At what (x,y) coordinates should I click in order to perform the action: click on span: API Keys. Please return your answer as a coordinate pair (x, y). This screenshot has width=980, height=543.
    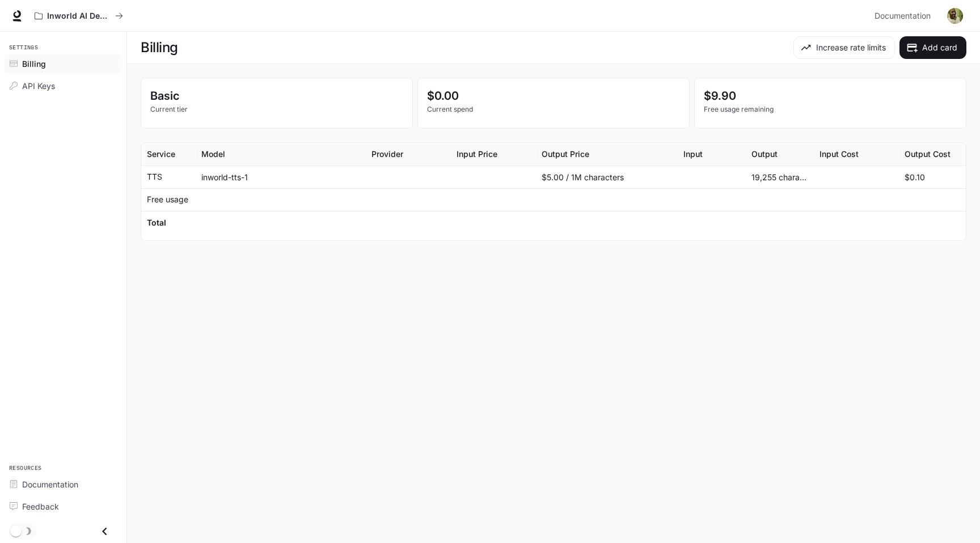
    Looking at the image, I should click on (39, 86).